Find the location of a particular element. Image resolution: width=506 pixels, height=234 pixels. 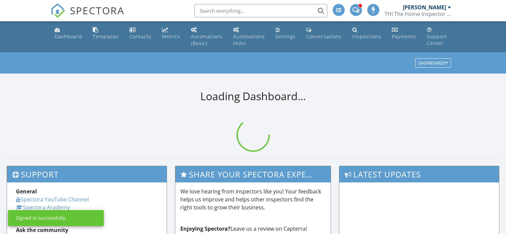

a: Settings is located at coordinates (286, 33).